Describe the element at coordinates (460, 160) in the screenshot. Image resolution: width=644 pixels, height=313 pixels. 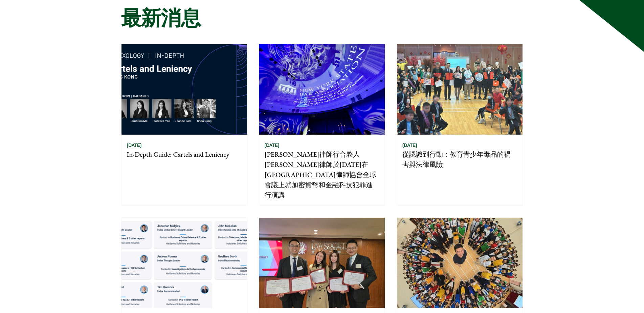
I see `p: 從認識到行動：教育青少年毒品的禍害與法律風險` at that location.